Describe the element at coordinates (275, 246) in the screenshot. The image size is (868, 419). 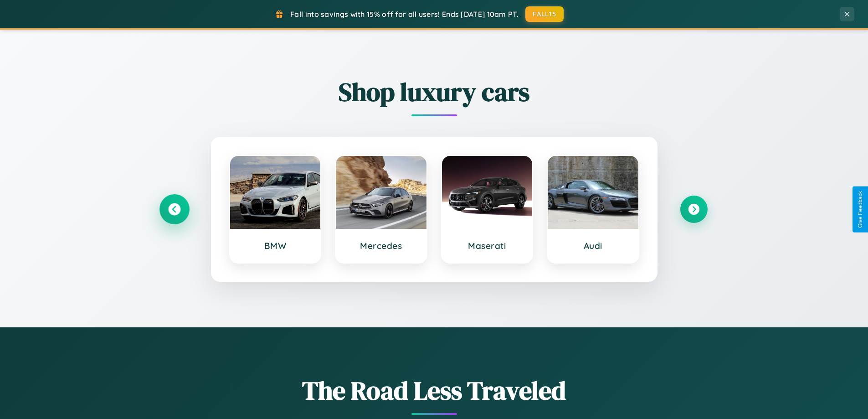
I see `h3: BMW` at that location.